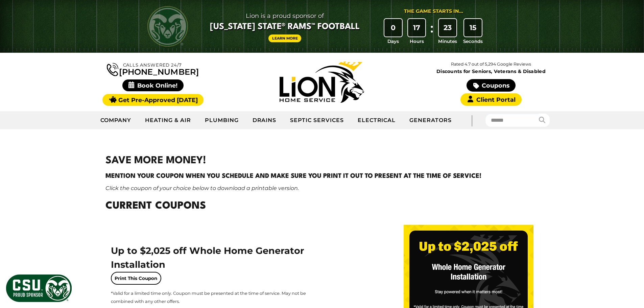  Describe the element at coordinates (322, 206) in the screenshot. I see `h2: Current Coupons` at that location.